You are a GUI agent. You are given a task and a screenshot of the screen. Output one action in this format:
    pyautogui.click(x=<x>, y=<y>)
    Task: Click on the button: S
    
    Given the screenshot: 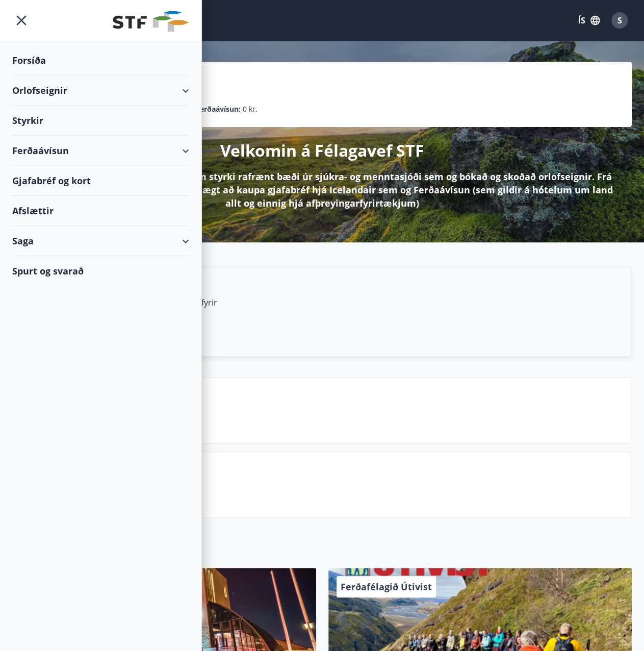 What is the action you would take?
    pyautogui.click(x=620, y=20)
    